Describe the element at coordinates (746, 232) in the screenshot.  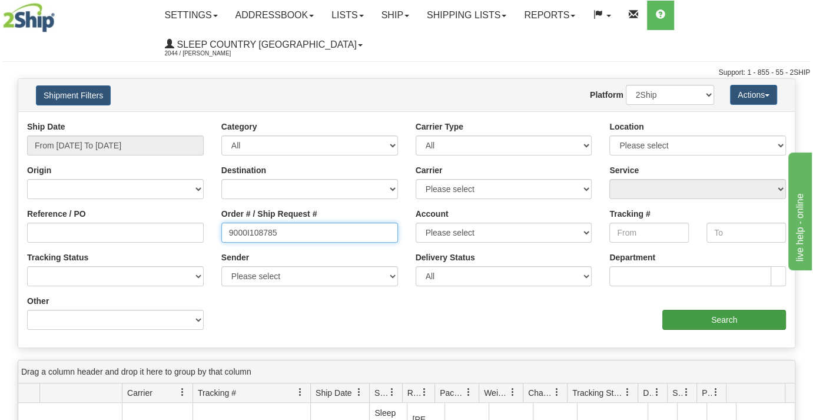
I see `input: To` at that location.